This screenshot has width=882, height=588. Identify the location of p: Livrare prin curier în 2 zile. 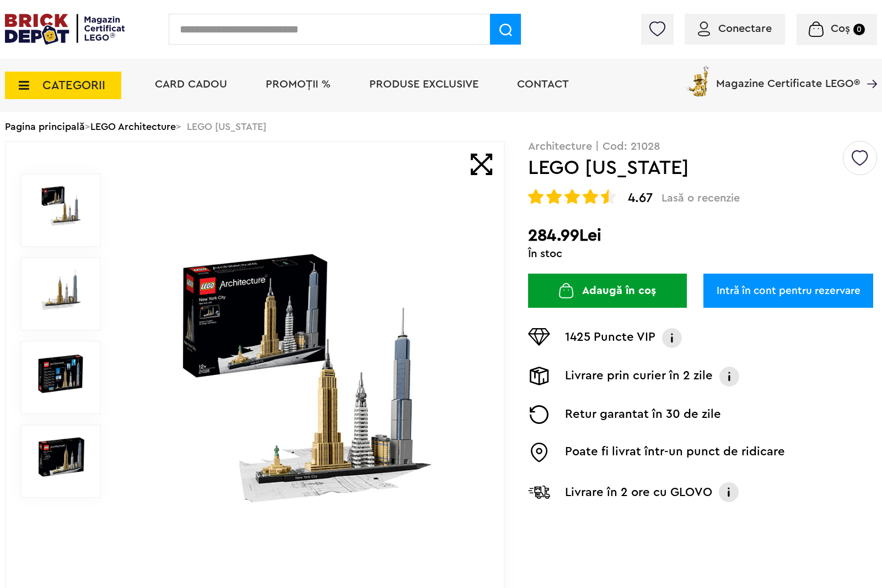
(639, 377).